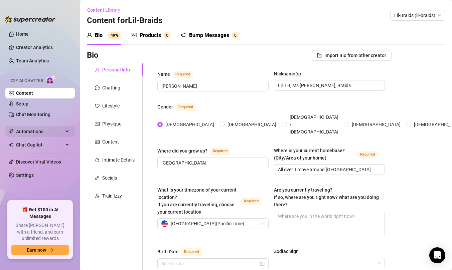 This screenshot has width=452, height=270. Describe the element at coordinates (168, 252) in the screenshot. I see `div: Birth Date` at that location.